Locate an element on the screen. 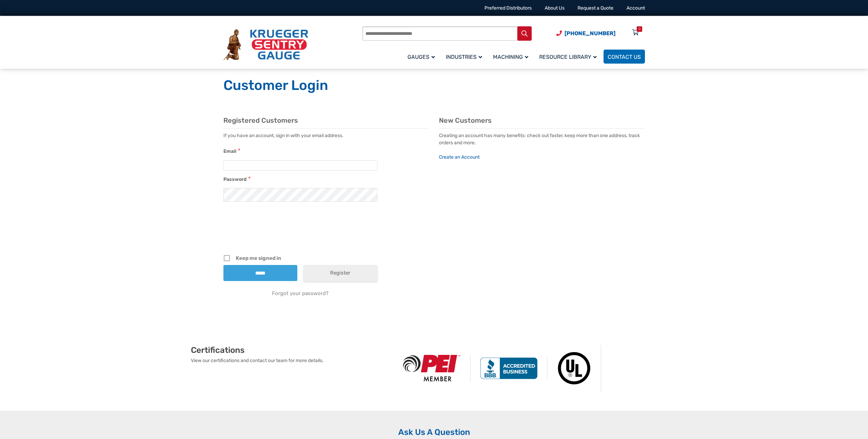 This screenshot has height=439, width=868. img: BBB is located at coordinates (509, 368).